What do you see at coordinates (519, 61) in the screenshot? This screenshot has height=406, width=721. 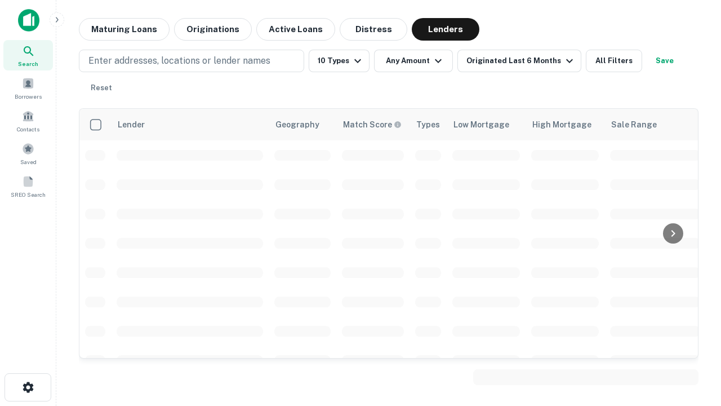 I see `button: Originated Last 6 Months` at bounding box center [519, 61].